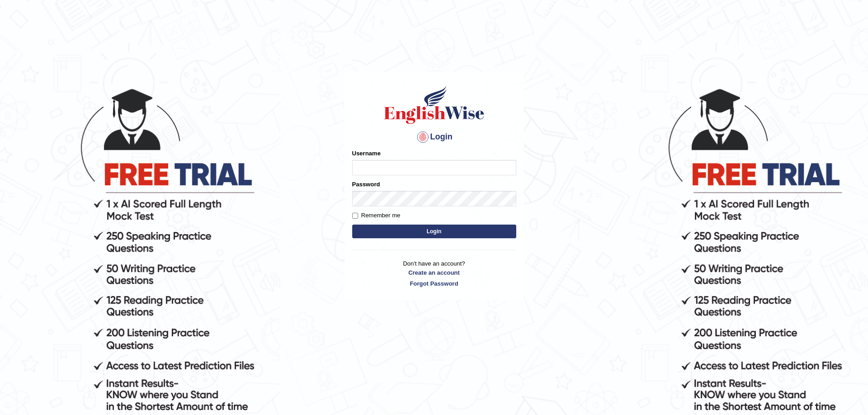 Image resolution: width=868 pixels, height=415 pixels. What do you see at coordinates (434, 231) in the screenshot?
I see `button: Login` at bounding box center [434, 231].